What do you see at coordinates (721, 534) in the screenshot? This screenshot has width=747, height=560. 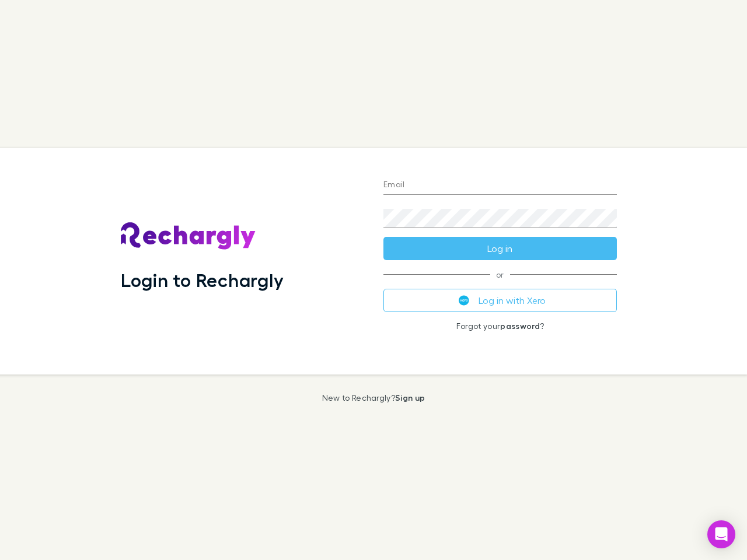 I see `div: Open Intercom Messenger` at bounding box center [721, 534].